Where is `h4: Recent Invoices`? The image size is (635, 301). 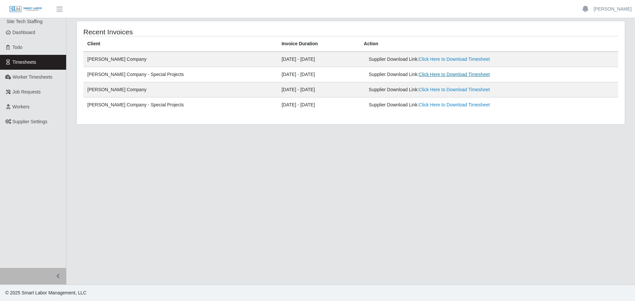 h4: Recent Invoices is located at coordinates (192, 32).